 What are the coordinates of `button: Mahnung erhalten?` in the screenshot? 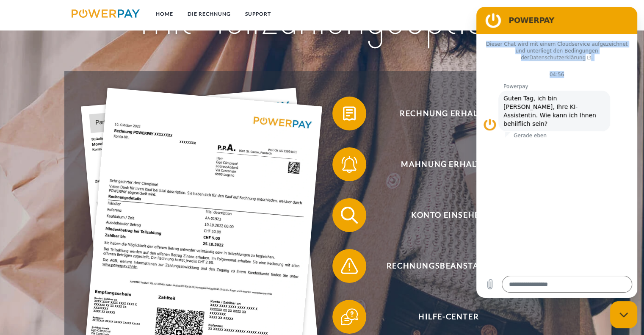 It's located at (442, 164).